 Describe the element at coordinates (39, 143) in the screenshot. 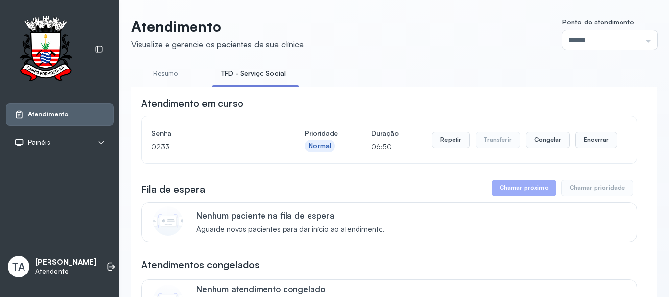

I see `span: Painéis` at that location.